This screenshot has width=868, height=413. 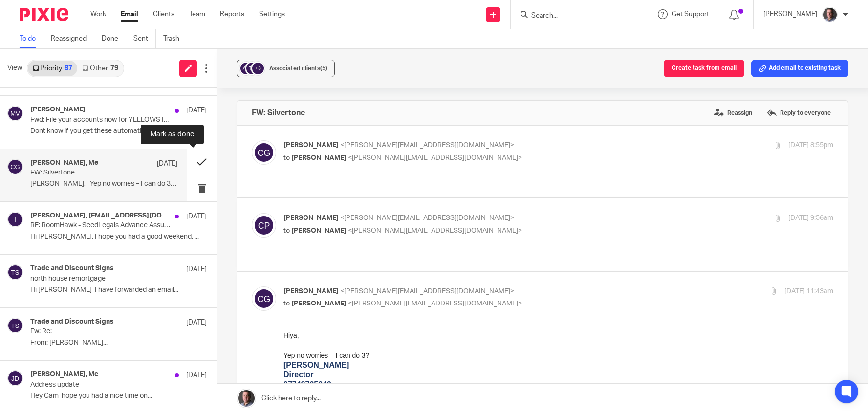 What do you see at coordinates (100, 225) in the screenshot?
I see `p: RE: RoomHawk - SeedLegals Advance Assurance application review` at bounding box center [100, 225].